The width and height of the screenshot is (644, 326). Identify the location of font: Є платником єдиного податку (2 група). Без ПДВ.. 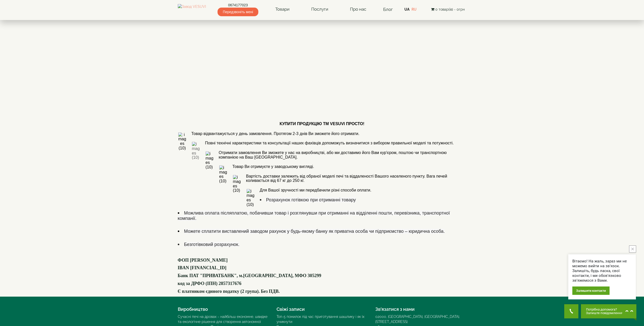
(229, 291).